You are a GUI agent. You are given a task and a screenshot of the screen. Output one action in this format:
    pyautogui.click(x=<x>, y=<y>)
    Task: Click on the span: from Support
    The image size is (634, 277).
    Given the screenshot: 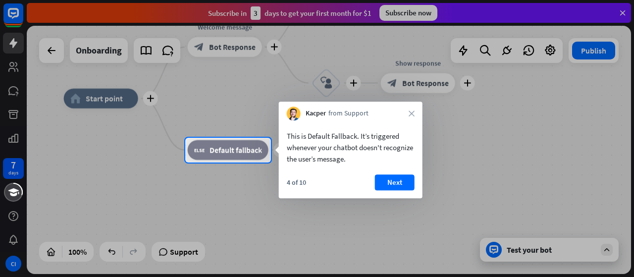 What is the action you would take?
    pyautogui.click(x=348, y=114)
    